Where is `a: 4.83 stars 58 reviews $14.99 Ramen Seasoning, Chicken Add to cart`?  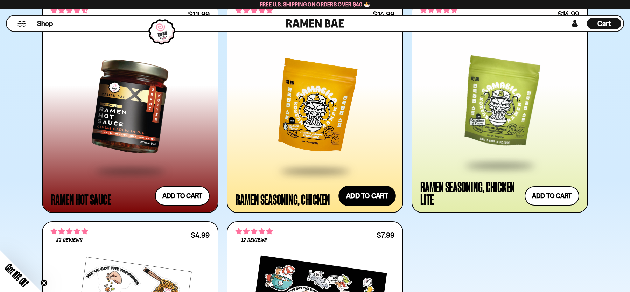
a: 4.83 stars 58 reviews $14.99 Ramen Seasoning, Chicken Add to cart is located at coordinates (315, 106).